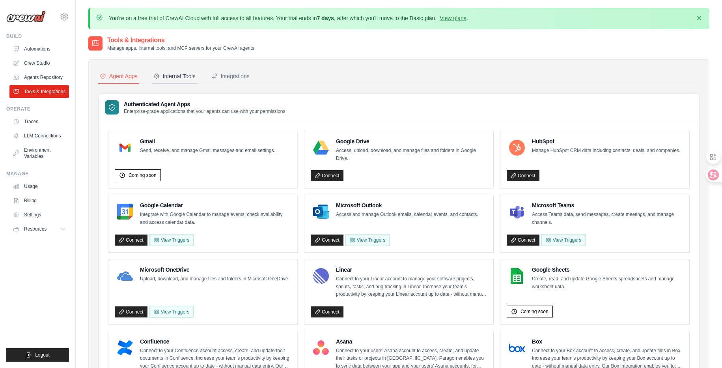 The height and width of the screenshot is (368, 722). I want to click on a: Automations, so click(39, 49).